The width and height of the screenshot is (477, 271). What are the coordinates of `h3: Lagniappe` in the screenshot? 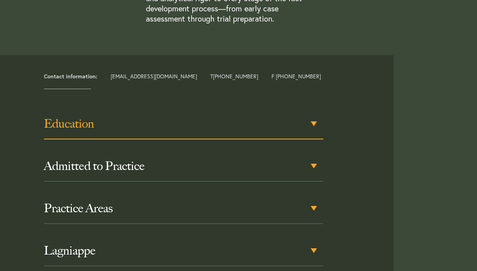 It's located at (183, 251).